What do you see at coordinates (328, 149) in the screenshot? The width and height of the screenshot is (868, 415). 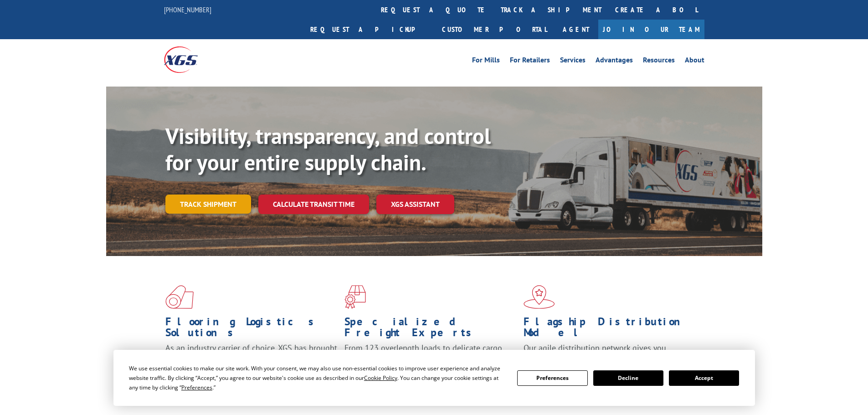 I see `b: Visibility, transparency, and control for your entire supply chain.` at bounding box center [328, 149].